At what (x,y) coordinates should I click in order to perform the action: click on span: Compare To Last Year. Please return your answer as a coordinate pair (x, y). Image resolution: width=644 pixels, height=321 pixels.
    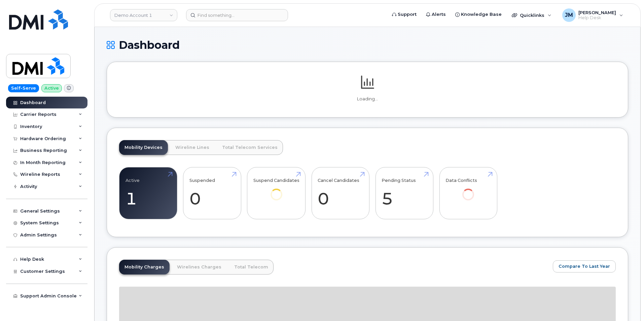
    Looking at the image, I should click on (584, 266).